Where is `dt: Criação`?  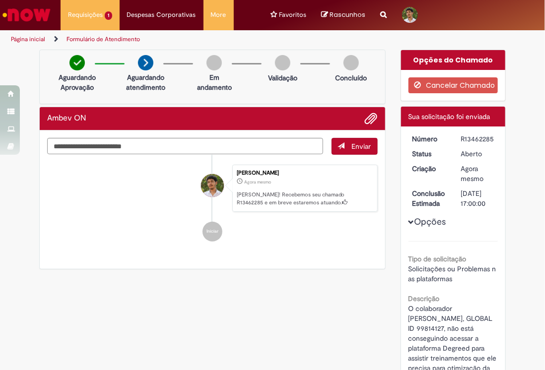 dt: Criação is located at coordinates (429, 169).